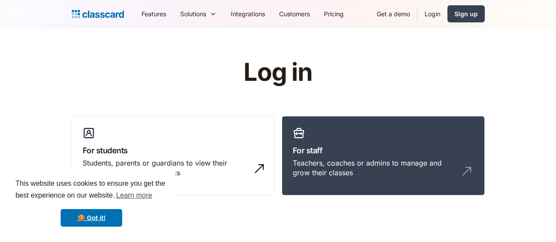 The image size is (556, 242). Describe the element at coordinates (466, 14) in the screenshot. I see `a: Sign up` at that location.